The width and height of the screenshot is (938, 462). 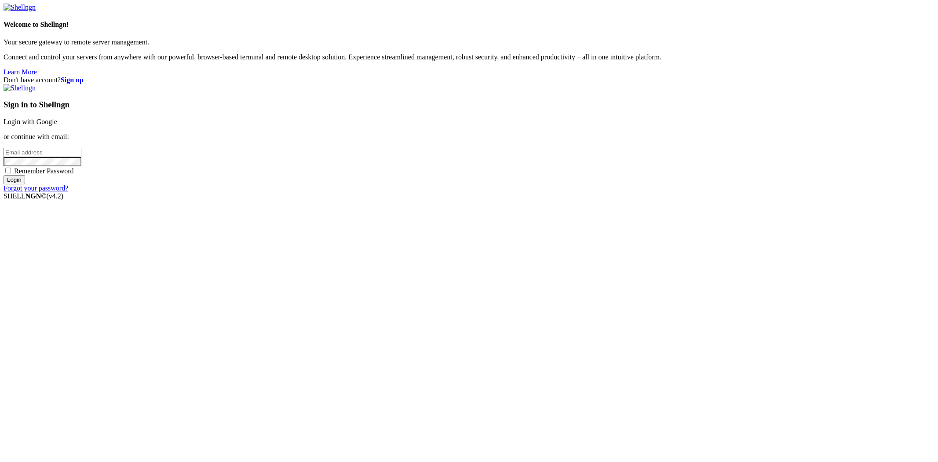 What do you see at coordinates (20, 72) in the screenshot?
I see `a: Learn More` at bounding box center [20, 72].